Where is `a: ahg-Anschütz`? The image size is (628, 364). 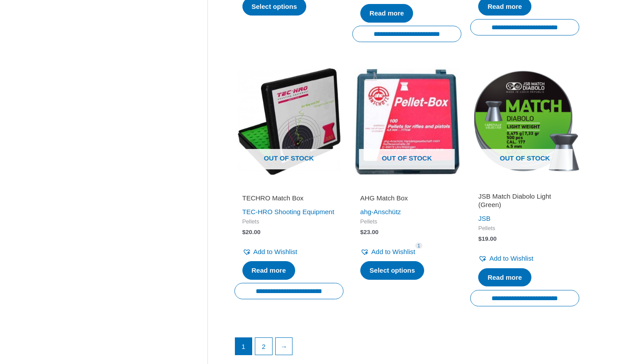 a: ahg-Anschütz is located at coordinates (381, 211).